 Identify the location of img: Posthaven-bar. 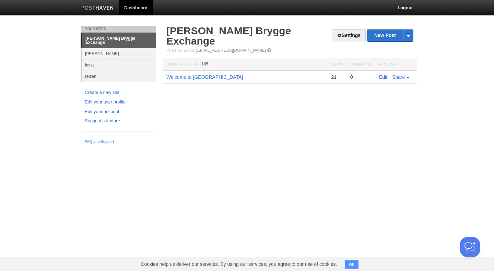
(97, 8).